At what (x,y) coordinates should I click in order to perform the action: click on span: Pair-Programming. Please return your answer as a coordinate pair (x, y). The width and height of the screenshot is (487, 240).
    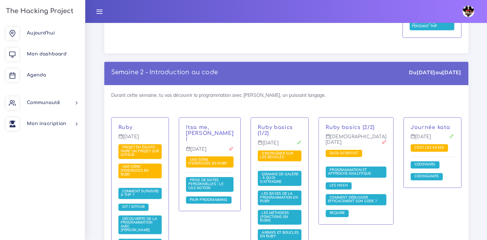
    Looking at the image, I should click on (209, 200).